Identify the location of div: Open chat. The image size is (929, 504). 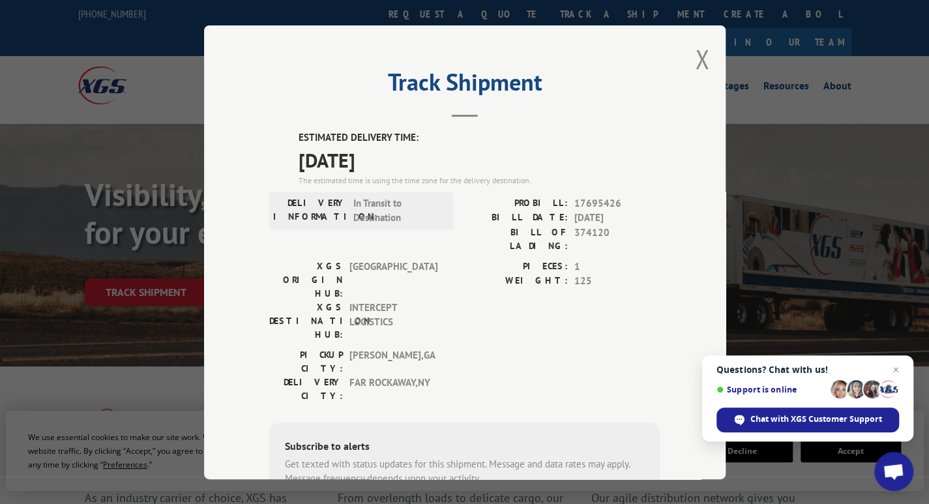
(893, 471).